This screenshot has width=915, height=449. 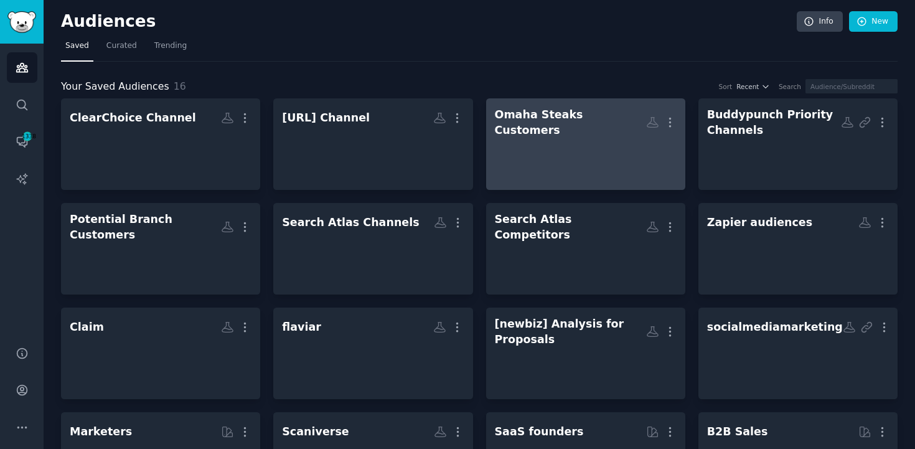 I want to click on a: Search Atlas Competitors, so click(x=586, y=248).